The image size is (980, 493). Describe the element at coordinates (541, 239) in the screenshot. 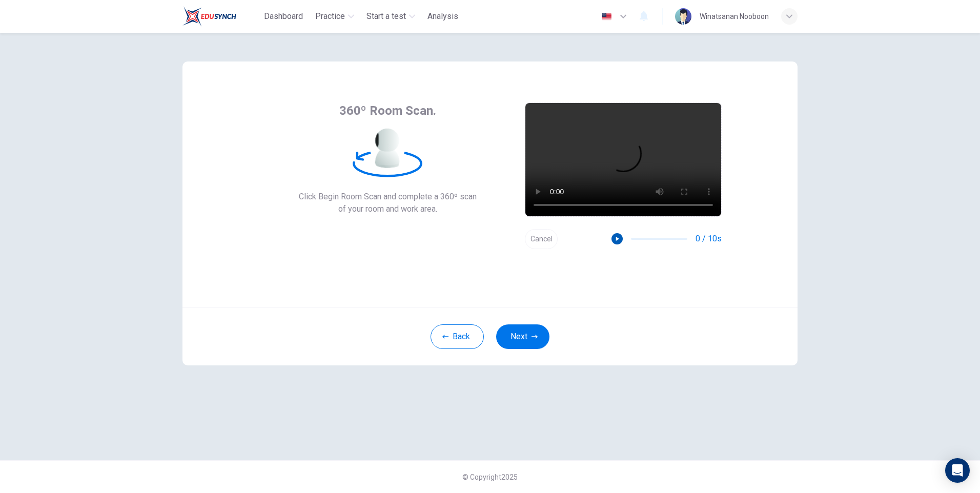

I see `button: Cancel` at that location.